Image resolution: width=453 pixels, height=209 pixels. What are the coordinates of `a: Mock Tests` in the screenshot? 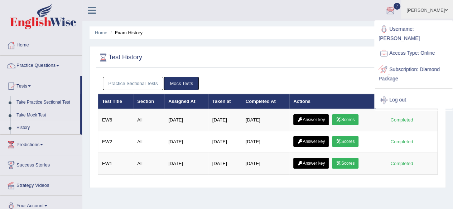 It's located at (181, 83).